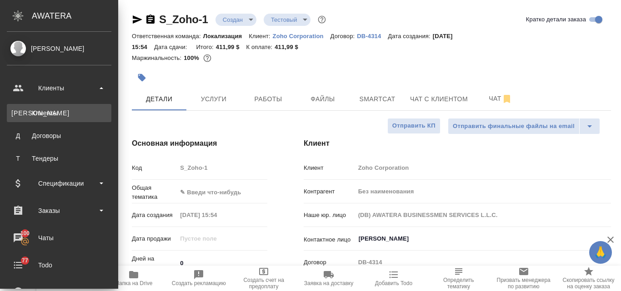 This screenshot has width=621, height=291. I want to click on div: AWATERA, so click(75, 16).